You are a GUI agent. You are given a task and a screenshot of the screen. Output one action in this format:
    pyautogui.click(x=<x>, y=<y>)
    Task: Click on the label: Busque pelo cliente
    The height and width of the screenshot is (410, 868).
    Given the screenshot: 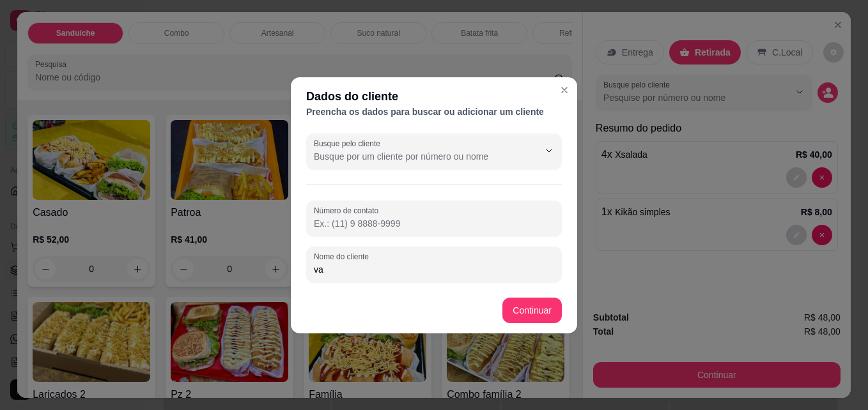 What is the action you would take?
    pyautogui.click(x=349, y=143)
    